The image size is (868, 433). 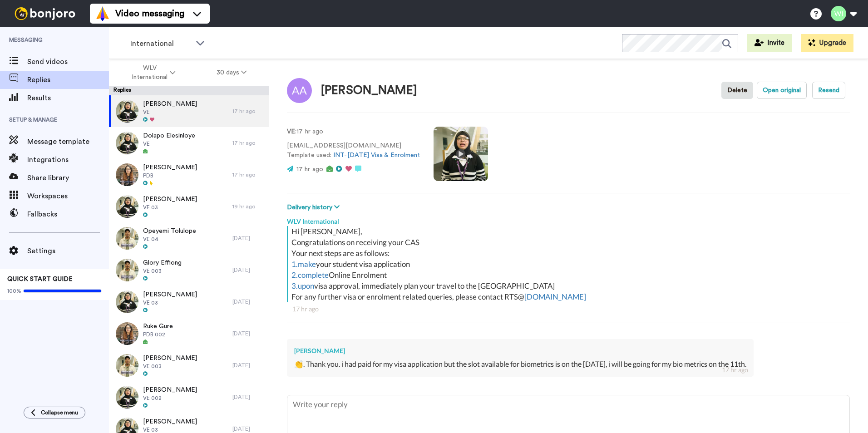 What do you see at coordinates (40, 279) in the screenshot?
I see `span: QUICK START GUIDE` at bounding box center [40, 279].